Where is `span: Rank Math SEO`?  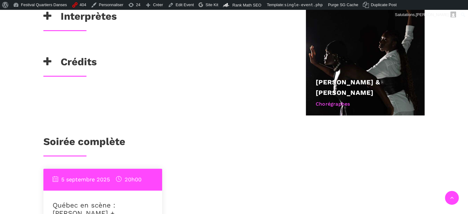 span: Rank Math SEO is located at coordinates (247, 5).